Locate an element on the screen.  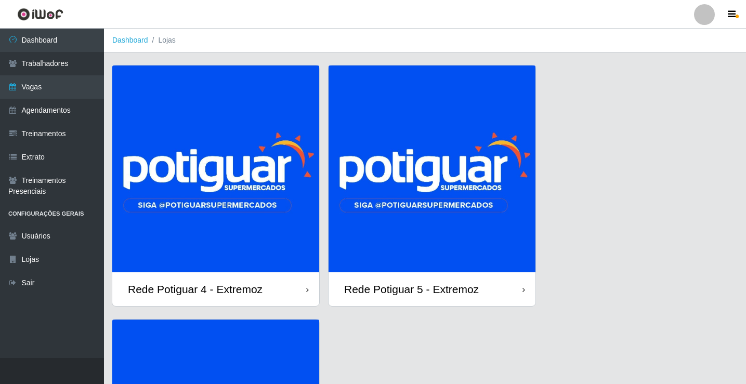
a: Rede Potiguar 5 - Extremoz is located at coordinates (432, 186).